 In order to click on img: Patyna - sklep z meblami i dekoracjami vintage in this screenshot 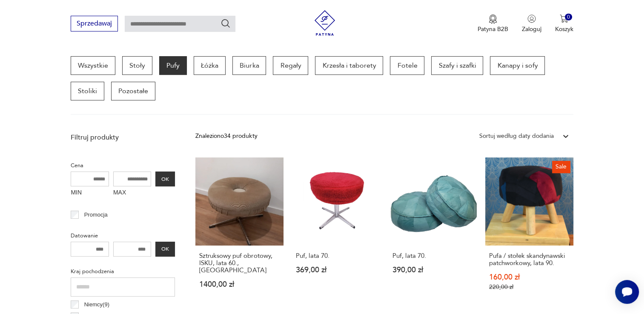, I will do `click(325, 23)`.